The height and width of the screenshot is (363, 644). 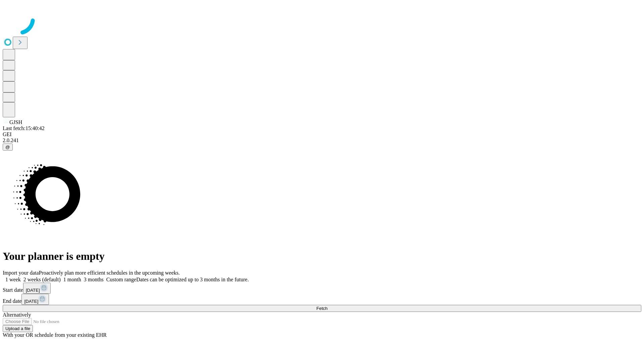 I want to click on span: Fetch, so click(x=322, y=308).